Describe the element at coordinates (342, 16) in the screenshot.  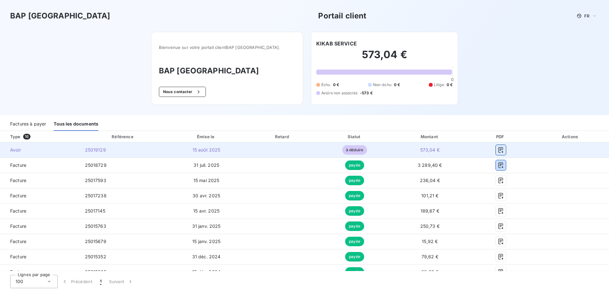
I see `h3: Portail client` at that location.